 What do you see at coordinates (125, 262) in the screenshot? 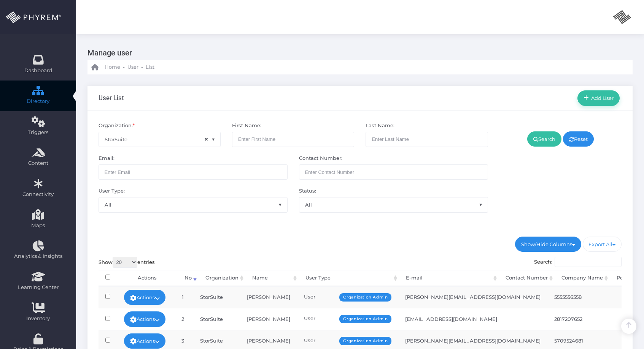
I see `select: Showentries` at bounding box center [125, 262].